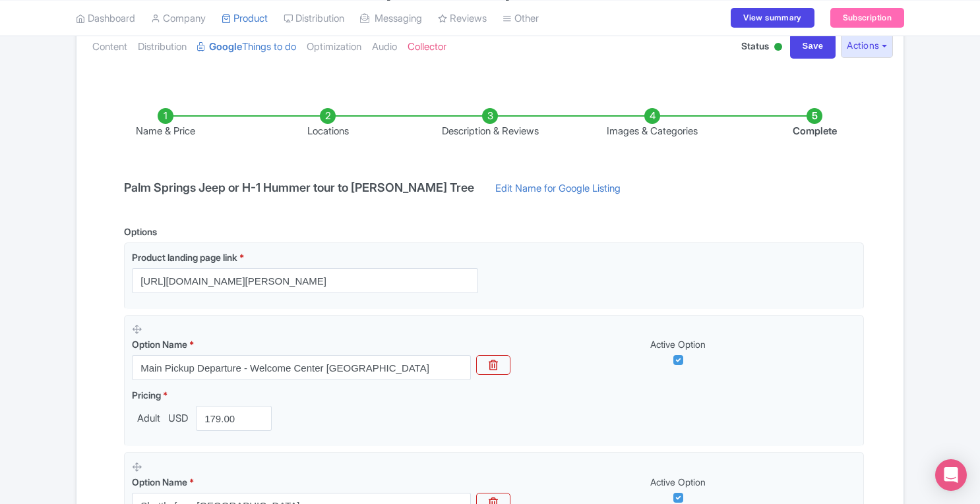 This screenshot has height=504, width=980. What do you see at coordinates (141, 232) in the screenshot?
I see `div: Options` at bounding box center [141, 232].